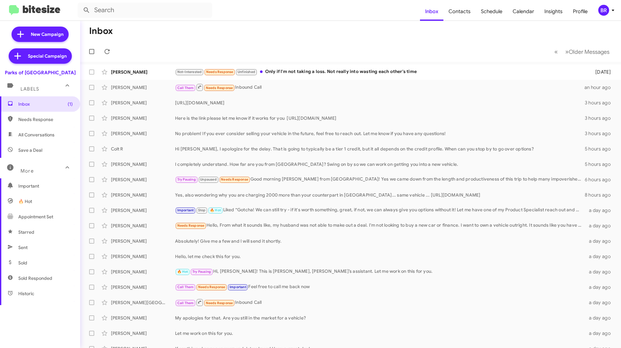 The width and height of the screenshot is (621, 348). What do you see at coordinates (553, 12) in the screenshot?
I see `a: Insights` at bounding box center [553, 12].